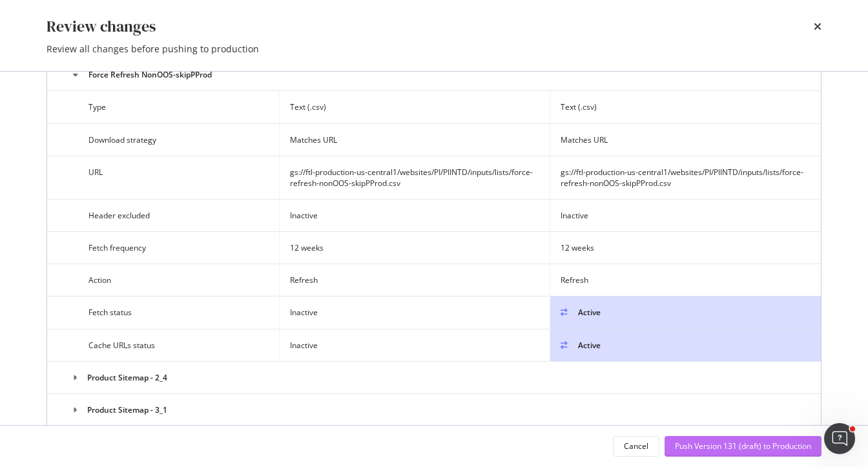 The image size is (868, 467). Describe the element at coordinates (163, 345) in the screenshot. I see `td: Cache URLs status` at that location.